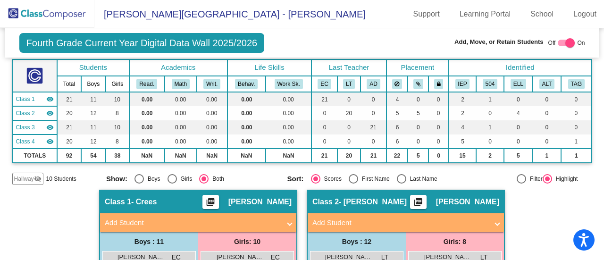  What do you see at coordinates (93, 67) in the screenshot?
I see `th: Students` at bounding box center [93, 67].